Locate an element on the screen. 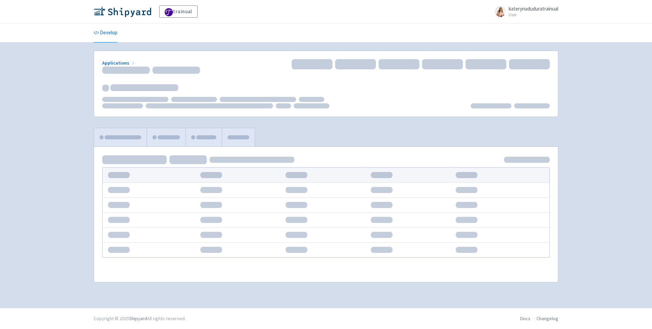 The height and width of the screenshot is (329, 652). img: Shipyard logo is located at coordinates (122, 12).